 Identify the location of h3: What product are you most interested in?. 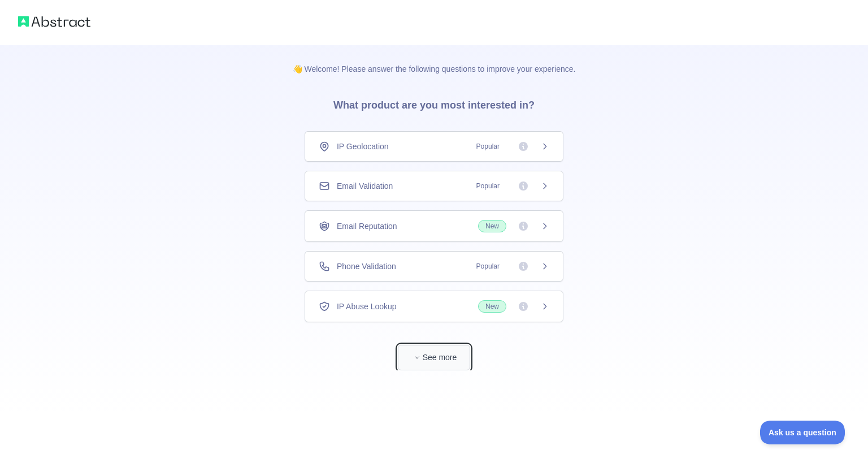
(434, 103).